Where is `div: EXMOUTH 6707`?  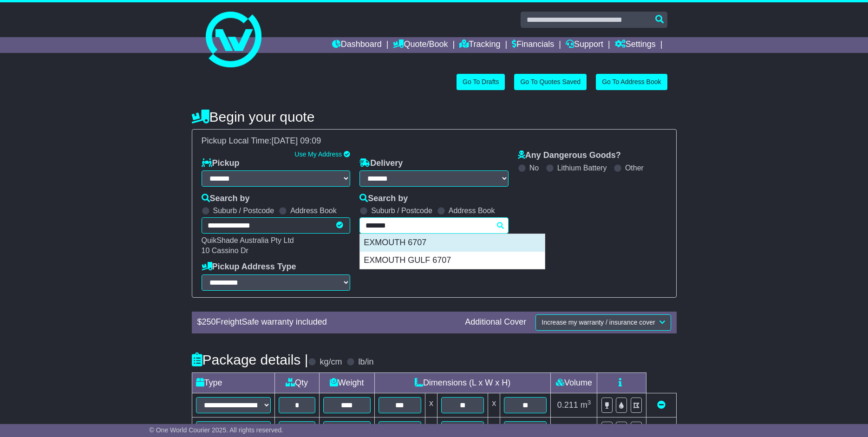
div: EXMOUTH 6707 is located at coordinates (453, 243).